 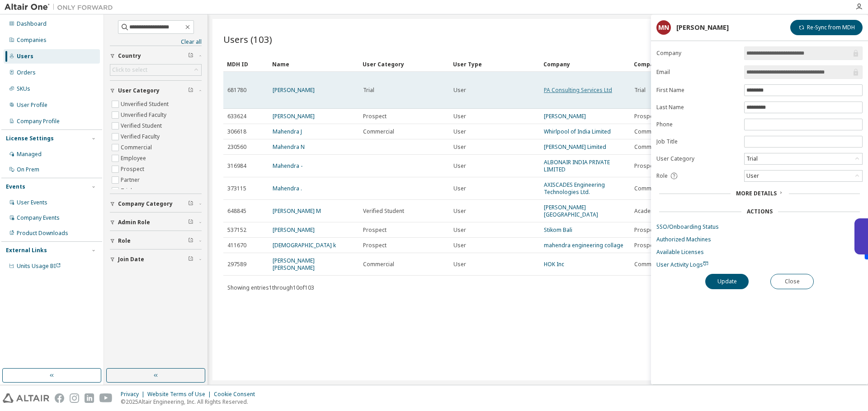 I want to click on label: Phone, so click(x=697, y=125).